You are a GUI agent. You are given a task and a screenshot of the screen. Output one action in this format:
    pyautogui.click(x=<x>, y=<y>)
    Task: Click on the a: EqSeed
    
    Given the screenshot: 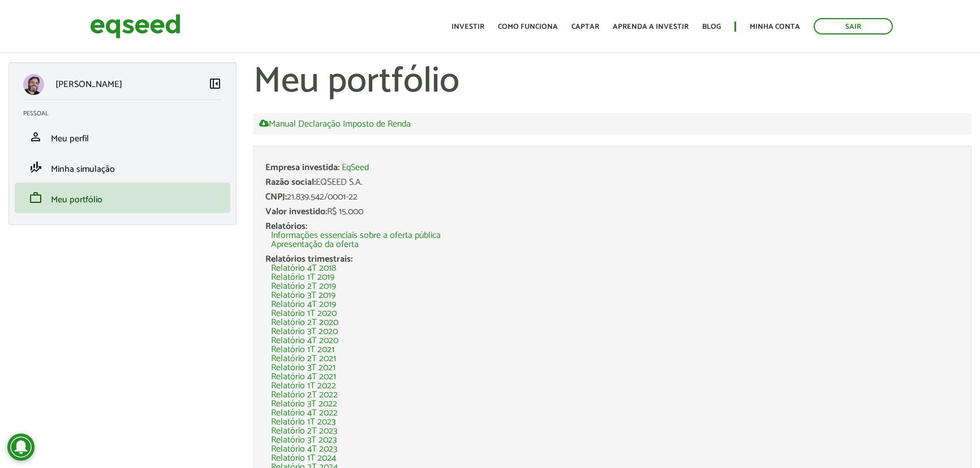 What is the action you would take?
    pyautogui.click(x=355, y=168)
    